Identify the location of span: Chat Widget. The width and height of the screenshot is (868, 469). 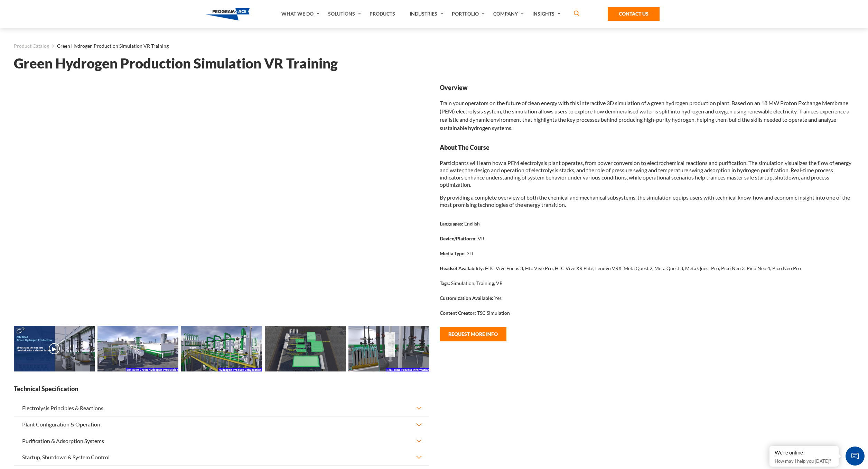
(855, 456).